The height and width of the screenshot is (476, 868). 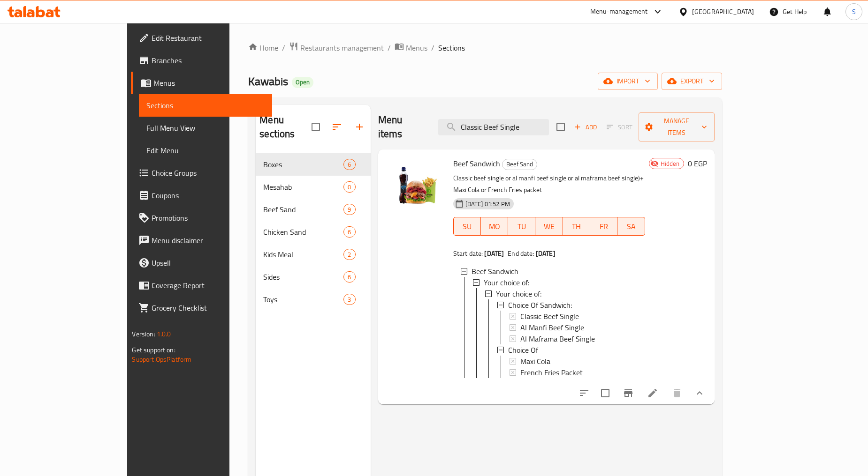 I want to click on a: Edit Menu, so click(x=206, y=151).